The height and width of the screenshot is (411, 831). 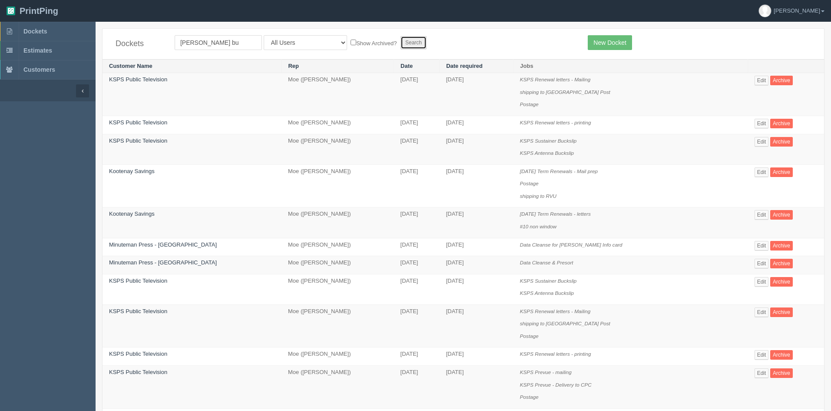 I want to click on label: Show Archived?, so click(x=374, y=43).